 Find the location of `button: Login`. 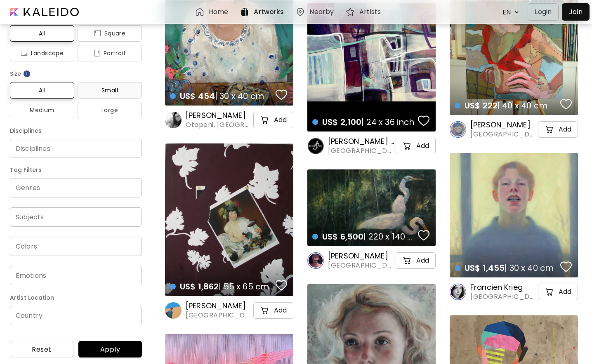

button: Login is located at coordinates (543, 12).